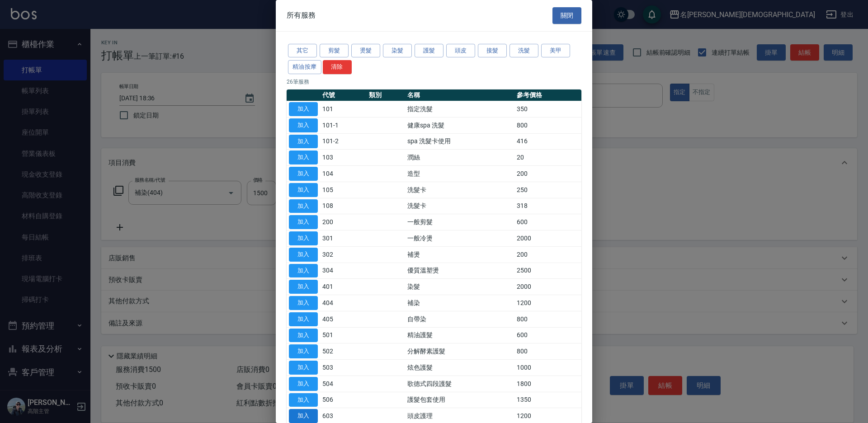  Describe the element at coordinates (460, 271) in the screenshot. I see `td: 優質溫塑燙` at that location.